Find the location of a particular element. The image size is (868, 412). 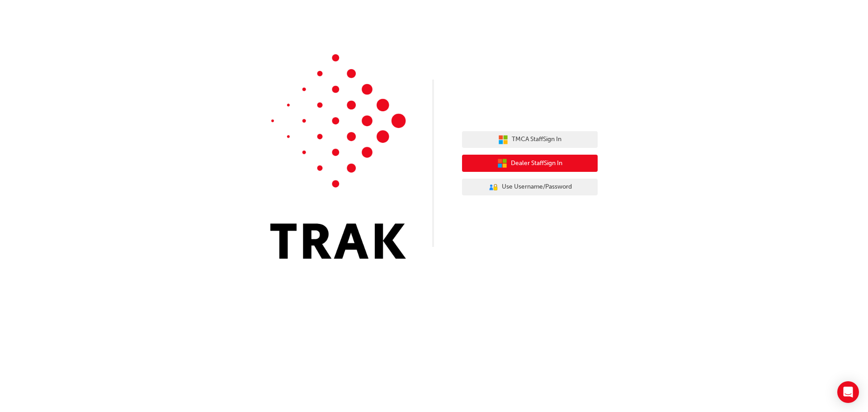

button: Dealer StaffSign In is located at coordinates (530, 163).